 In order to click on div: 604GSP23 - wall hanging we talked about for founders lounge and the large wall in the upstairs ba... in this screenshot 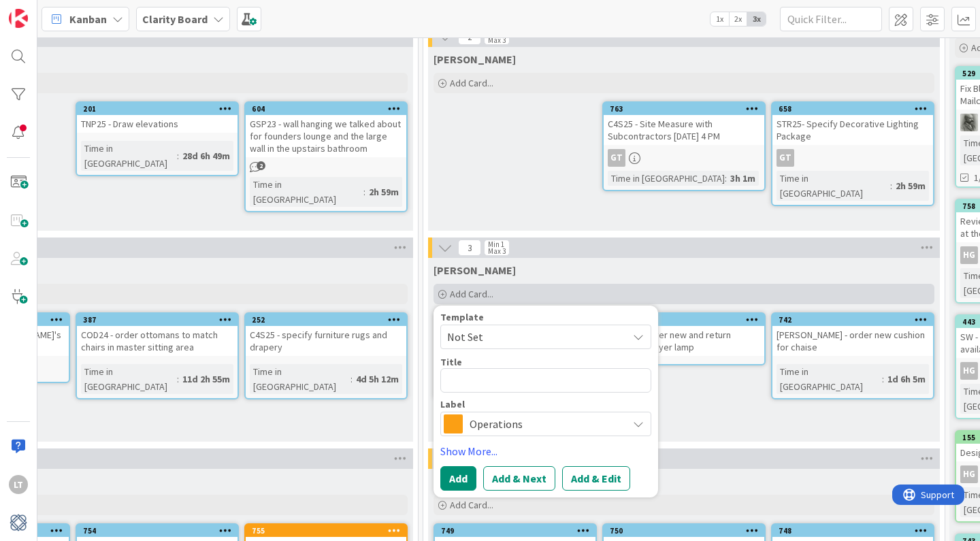, I will do `click(325, 130)`.